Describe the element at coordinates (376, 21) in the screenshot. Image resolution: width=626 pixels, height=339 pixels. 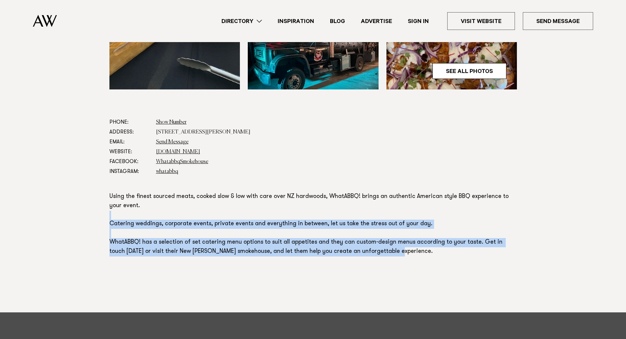
I see `a: Advertise` at that location.